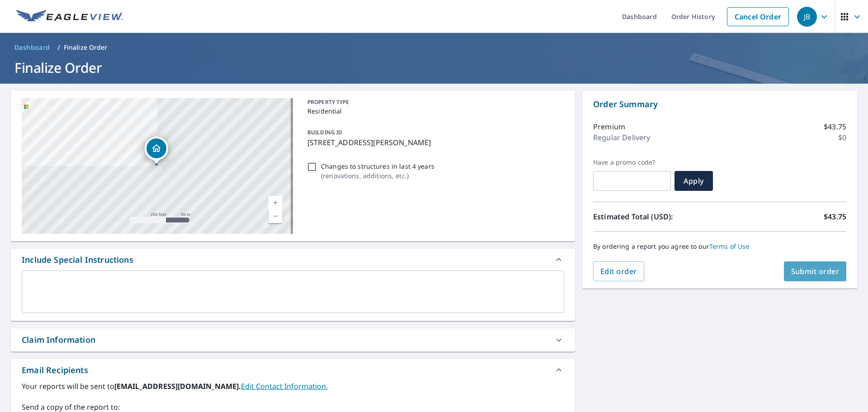  I want to click on span: Edit order, so click(618, 272).